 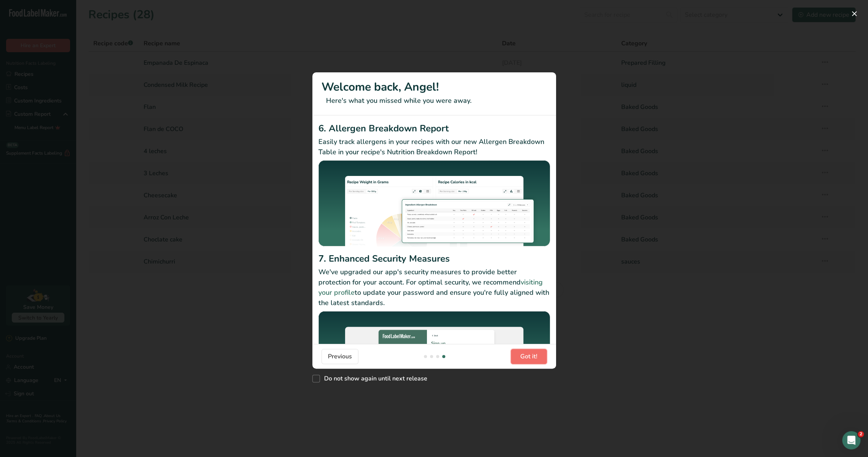 I want to click on span: 2, so click(x=860, y=435).